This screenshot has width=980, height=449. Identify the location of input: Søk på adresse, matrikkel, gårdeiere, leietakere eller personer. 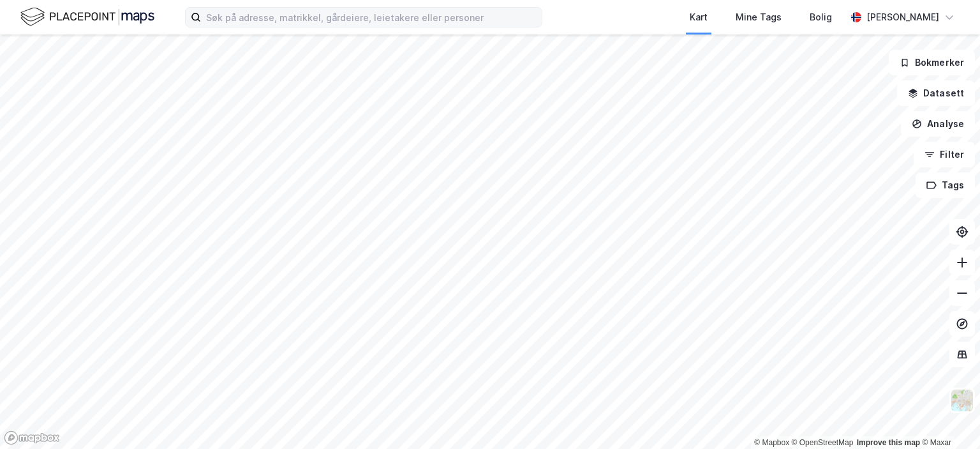
(371, 17).